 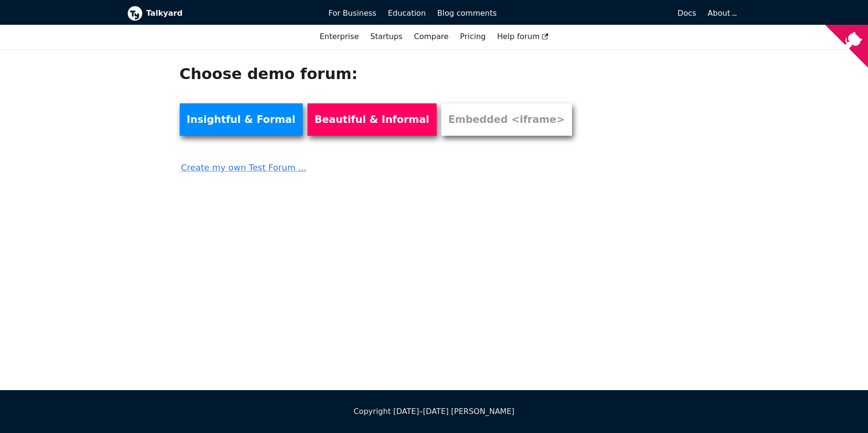 What do you see at coordinates (467, 13) in the screenshot?
I see `a: Blog comments` at bounding box center [467, 13].